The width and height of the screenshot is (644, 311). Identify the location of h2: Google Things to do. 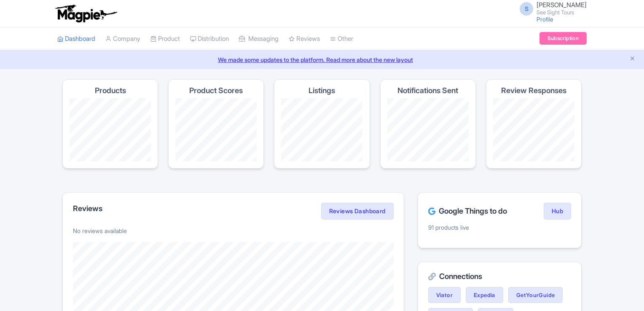
(468, 211).